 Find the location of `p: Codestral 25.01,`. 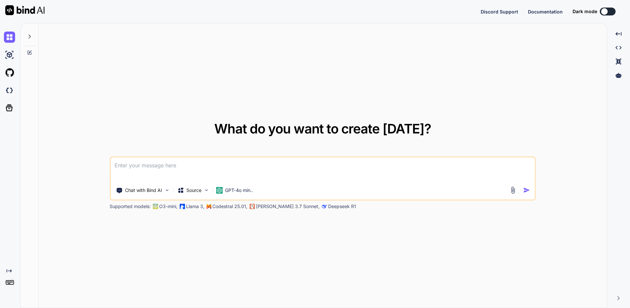

p: Codestral 25.01, is located at coordinates (230, 206).